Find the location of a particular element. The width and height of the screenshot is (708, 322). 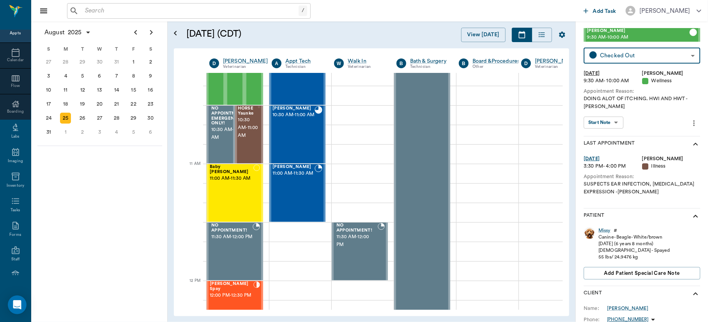

div: Canine - Beagle - White/brown is located at coordinates (634, 237).